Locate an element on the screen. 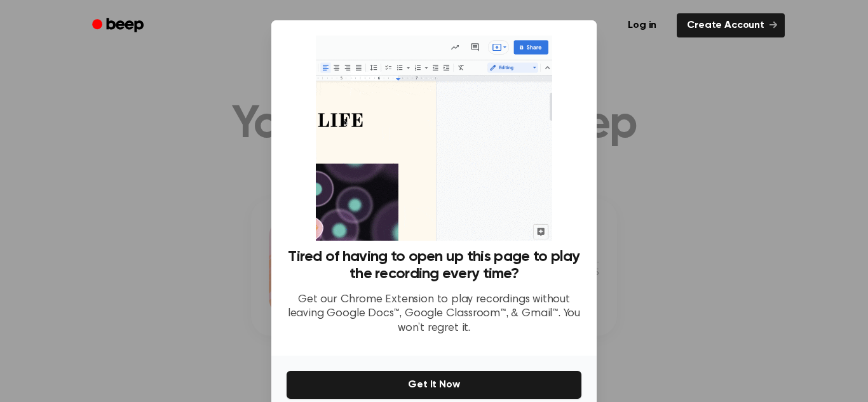 The image size is (868, 402). a: Beep is located at coordinates (119, 26).